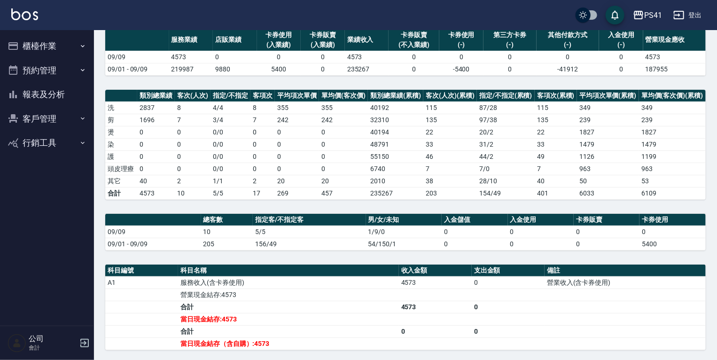 The width and height of the screenshot is (717, 360). I want to click on th: 店販業績, so click(235, 40).